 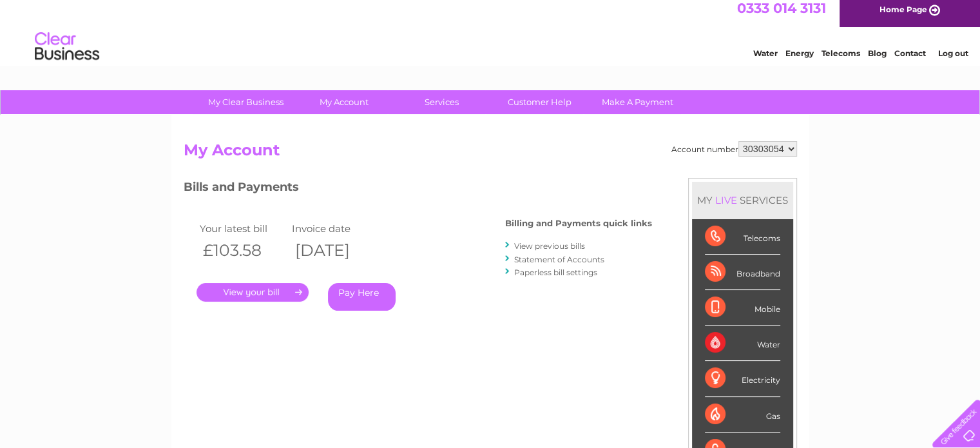 What do you see at coordinates (953, 59) in the screenshot?
I see `a: Log out` at bounding box center [953, 59].